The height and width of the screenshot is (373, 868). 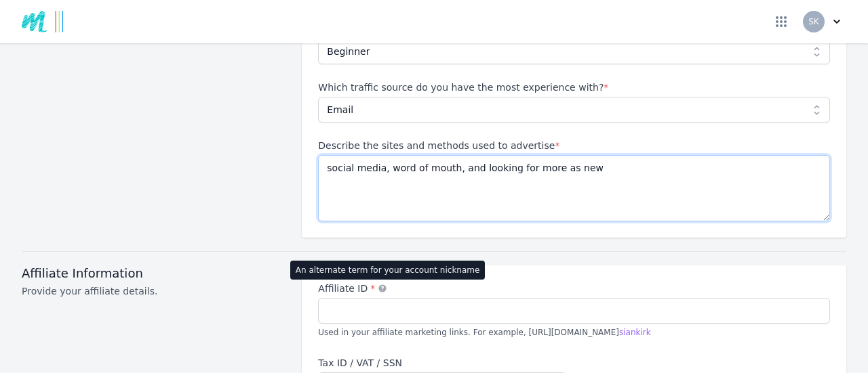 I want to click on h3: Affiliate Information, so click(x=153, y=273).